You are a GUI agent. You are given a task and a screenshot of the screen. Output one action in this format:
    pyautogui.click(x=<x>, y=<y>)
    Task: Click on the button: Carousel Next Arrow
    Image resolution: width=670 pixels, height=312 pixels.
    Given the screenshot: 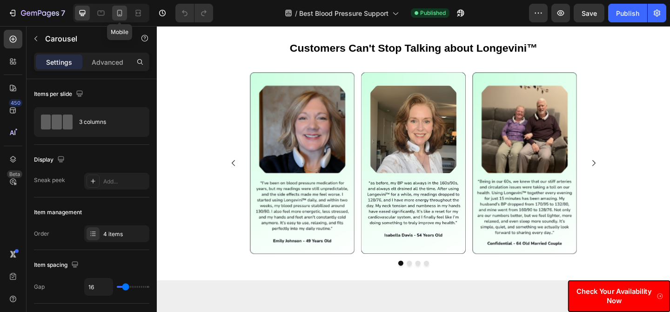 What is the action you would take?
    pyautogui.click(x=475, y=149)
    